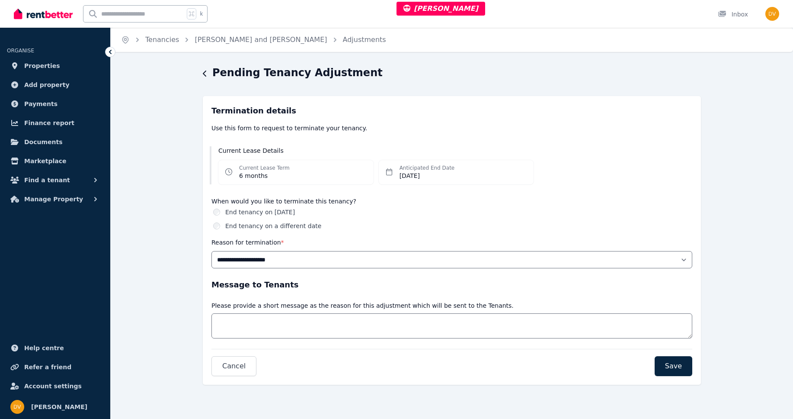 The height and width of the screenshot is (419, 793). What do you see at coordinates (55, 348) in the screenshot?
I see `a: Help centre` at bounding box center [55, 348].